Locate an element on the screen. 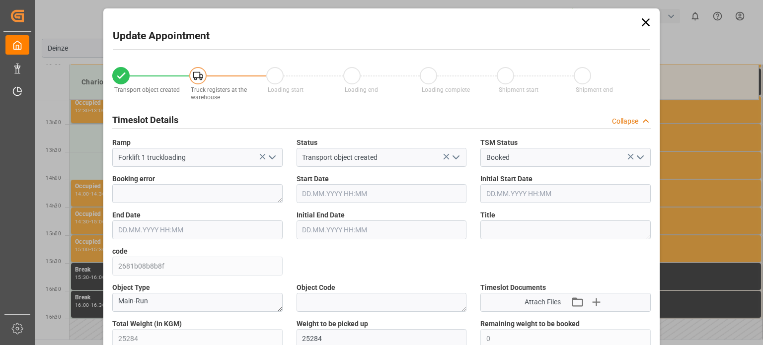 This screenshot has height=345, width=763. span: Shipment end is located at coordinates (594, 90).